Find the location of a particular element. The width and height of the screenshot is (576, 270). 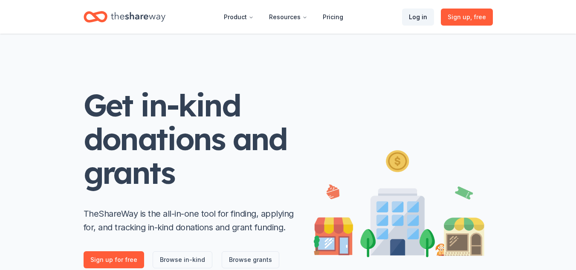

span: , free is located at coordinates (478, 17).